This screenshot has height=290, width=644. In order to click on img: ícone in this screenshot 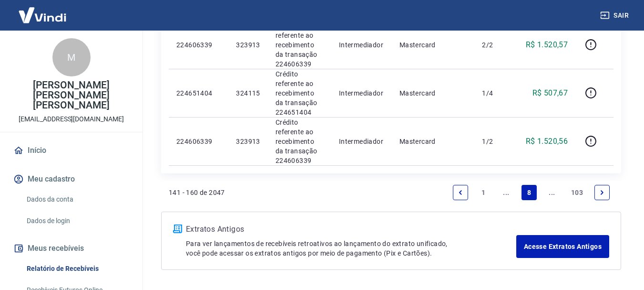, I will do `click(177, 229)`.